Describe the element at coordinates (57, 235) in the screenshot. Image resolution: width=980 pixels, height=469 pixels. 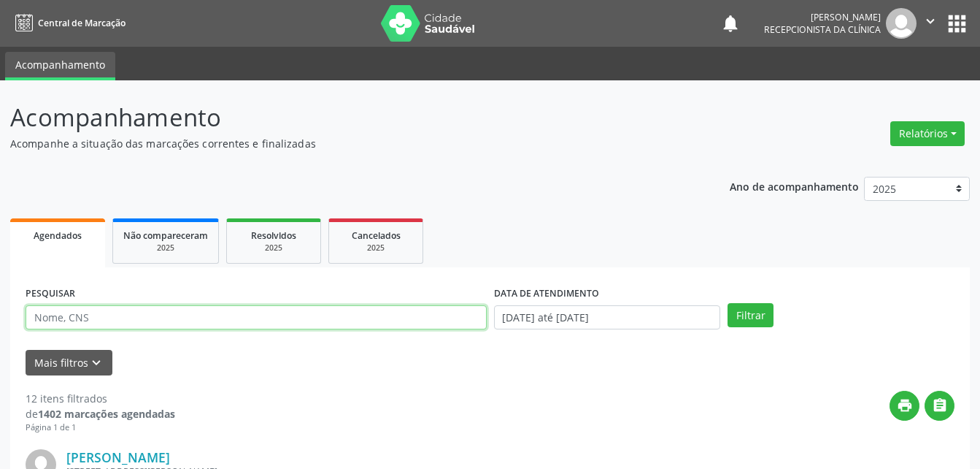
I see `span: Agendados` at that location.